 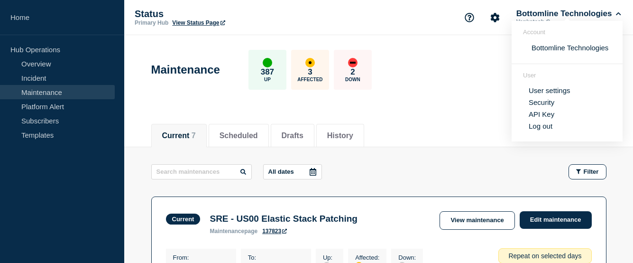 What do you see at coordinates (233, 231) in the screenshot?
I see `p: page` at bounding box center [233, 231].